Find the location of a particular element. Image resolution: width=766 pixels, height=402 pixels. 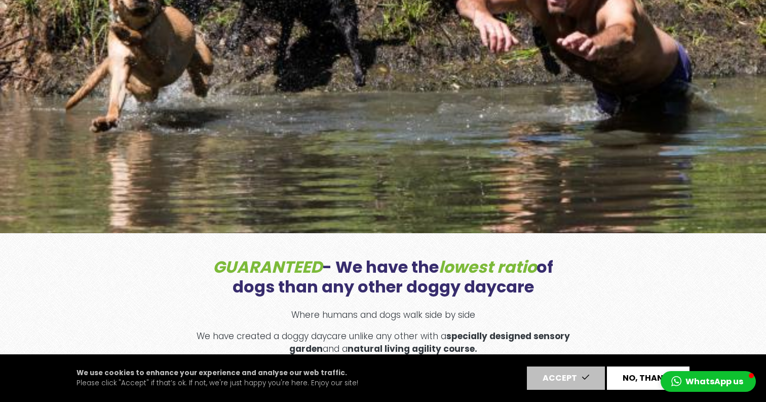

p: Where humans and dogs walk side by side is located at coordinates (383, 315).